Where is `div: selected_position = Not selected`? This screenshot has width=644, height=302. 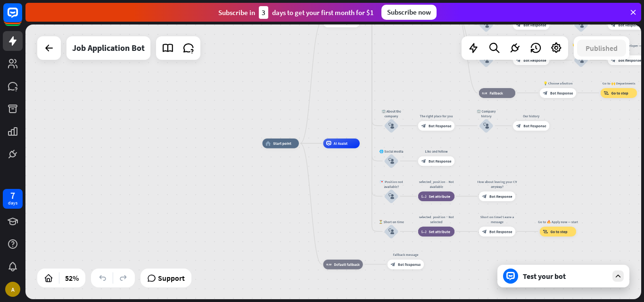
div: selected_position = Not selected is located at coordinates (436, 219).